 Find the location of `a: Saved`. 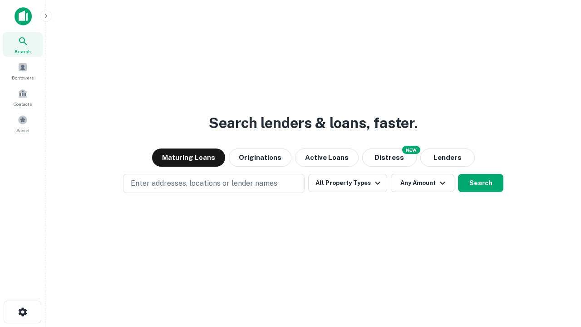

a: Saved is located at coordinates (23, 123).